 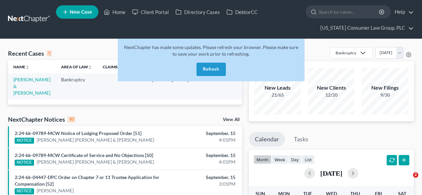 I want to click on div: NextChapter Notices, so click(x=42, y=119).